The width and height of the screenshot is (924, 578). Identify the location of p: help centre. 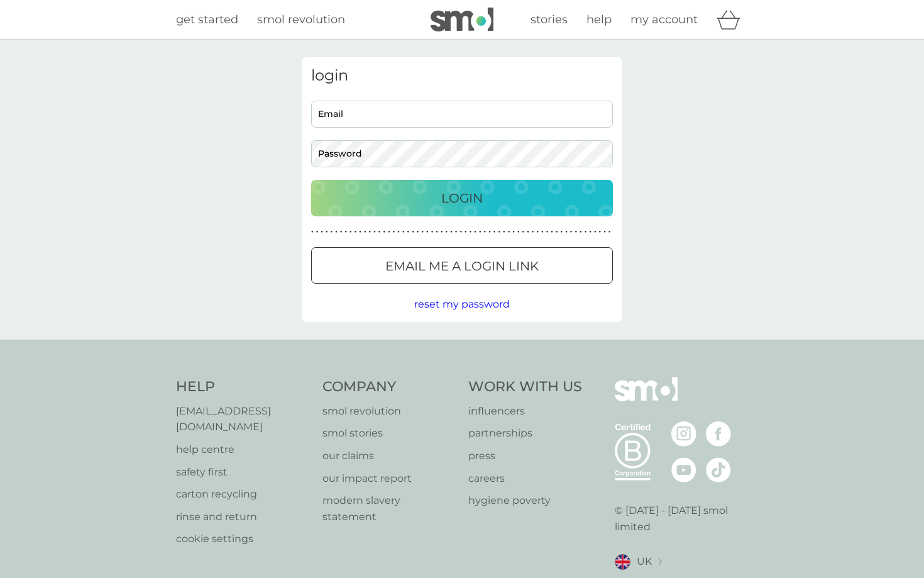
(243, 450).